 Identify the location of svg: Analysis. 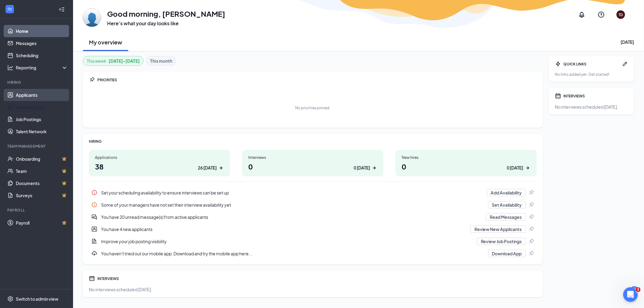
(10, 68).